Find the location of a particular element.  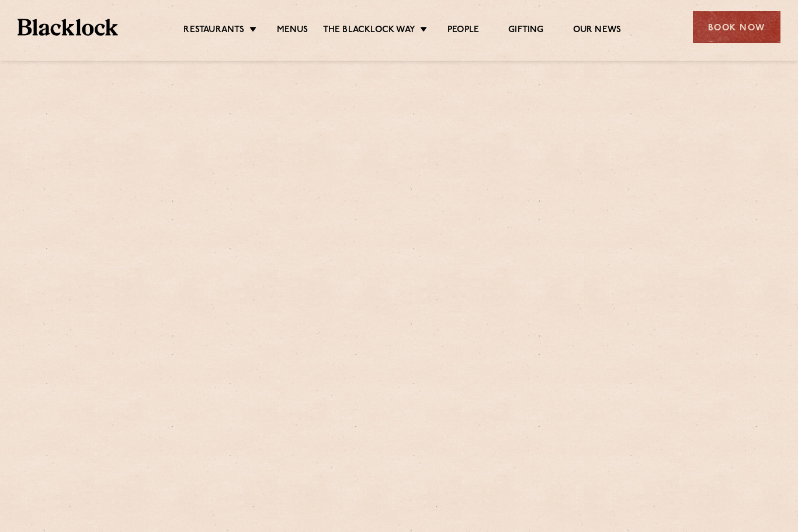

a: Gifting is located at coordinates (526, 30).